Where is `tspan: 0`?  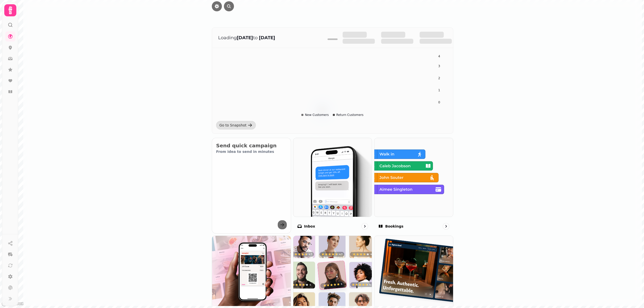
tspan: 0 is located at coordinates (439, 103).